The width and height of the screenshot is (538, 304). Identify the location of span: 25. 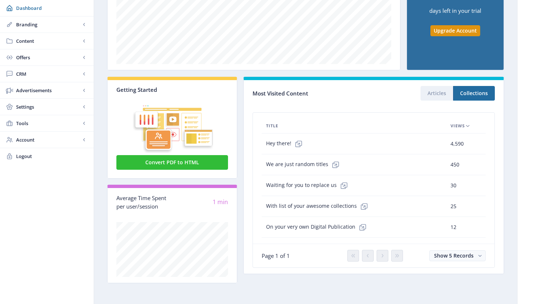
(454, 206).